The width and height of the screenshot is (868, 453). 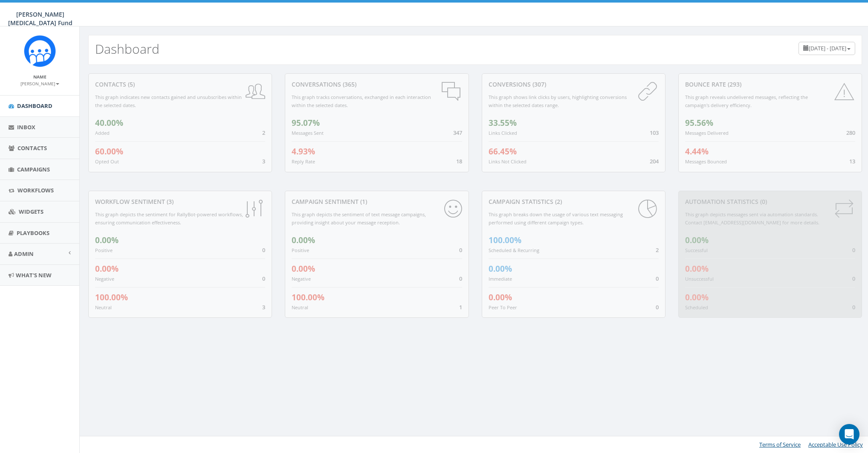 What do you see at coordinates (706, 161) in the screenshot?
I see `small: Messages Bounced` at bounding box center [706, 161].